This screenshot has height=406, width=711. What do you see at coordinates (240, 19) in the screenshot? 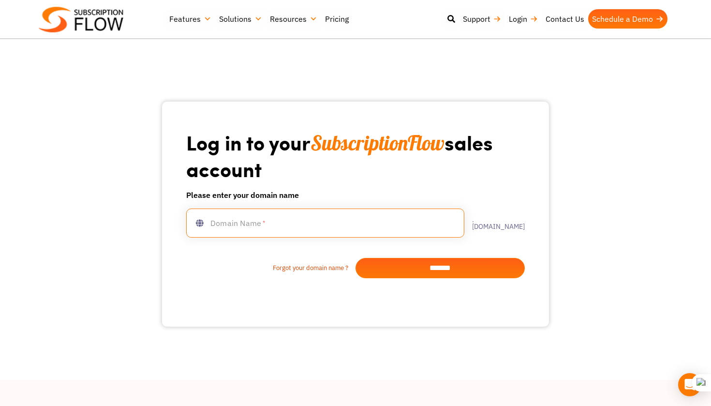
I see `a: Solutions` at bounding box center [240, 19].